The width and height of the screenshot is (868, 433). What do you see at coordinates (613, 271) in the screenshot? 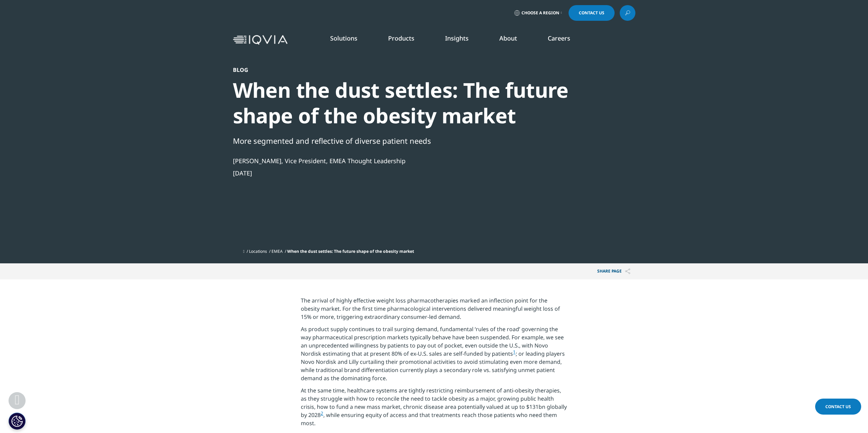
I see `p: Share PAGE` at bounding box center [613, 271].